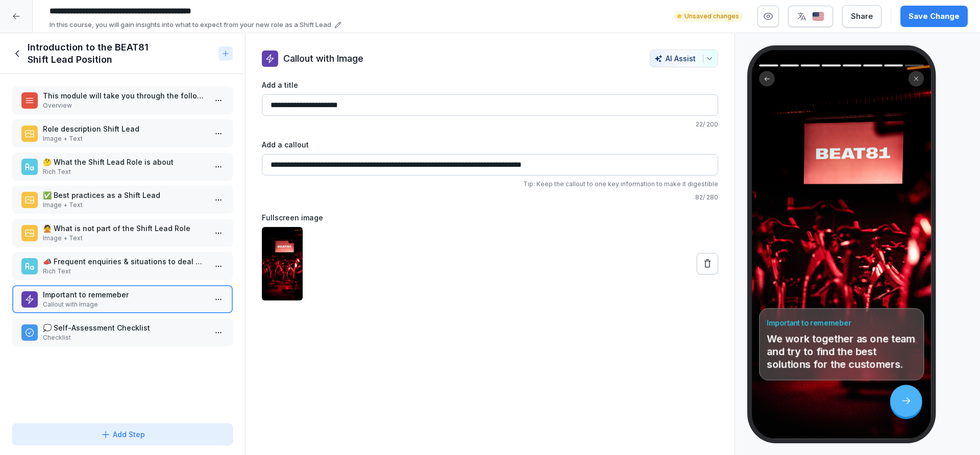 Image resolution: width=980 pixels, height=455 pixels. What do you see at coordinates (123, 298) in the screenshot?
I see `div: Important to rememeberCallout with Image` at bounding box center [123, 298].